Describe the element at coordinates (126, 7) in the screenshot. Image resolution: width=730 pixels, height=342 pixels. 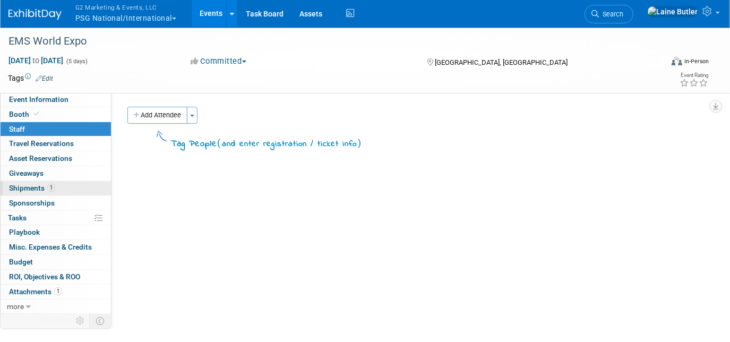
I see `span: G2 Marketing & Events, LLC` at that location.